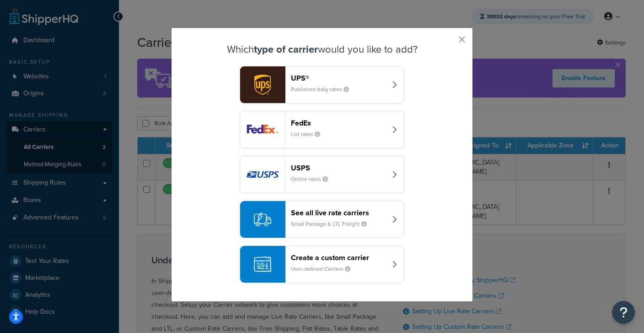 This screenshot has width=644, height=333. What do you see at coordinates (325, 269) in the screenshot?
I see `small: User-defined Carriers` at bounding box center [325, 269].